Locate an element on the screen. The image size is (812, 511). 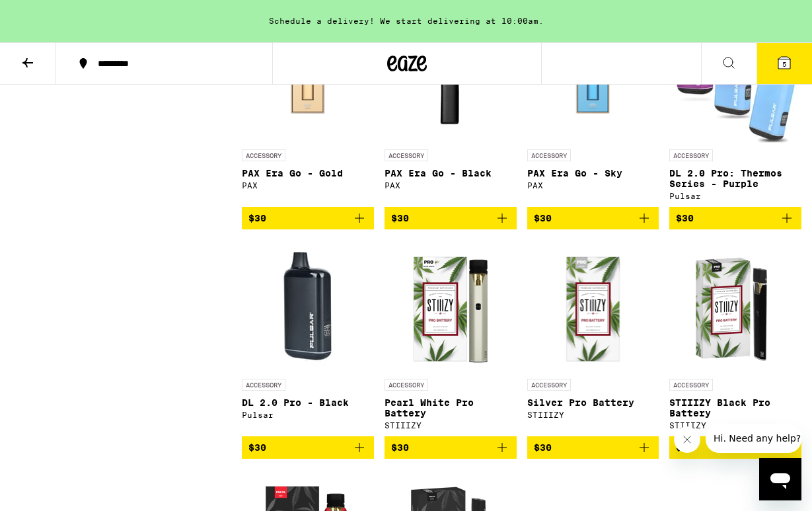
p: DL 2.0 Pro - Black is located at coordinates (308, 403).